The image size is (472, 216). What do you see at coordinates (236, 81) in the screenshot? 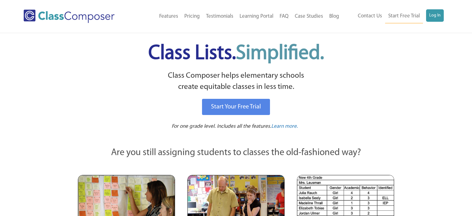
I see `p: Class Composer helps elementary schools create equitable classes in less time.` at bounding box center [236, 81].